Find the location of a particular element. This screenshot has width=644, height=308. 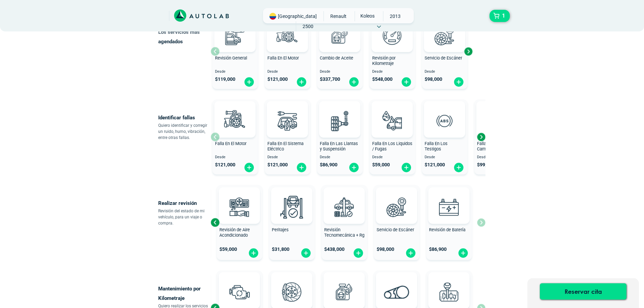

span: 1 is located at coordinates (504, 16).